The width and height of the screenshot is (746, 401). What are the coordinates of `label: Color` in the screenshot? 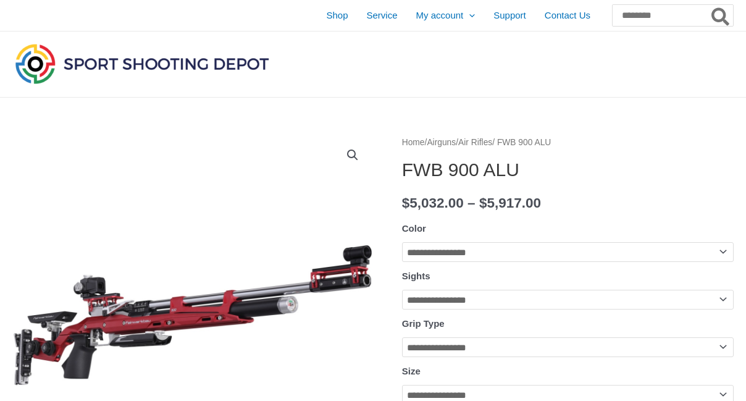 It's located at (414, 228).